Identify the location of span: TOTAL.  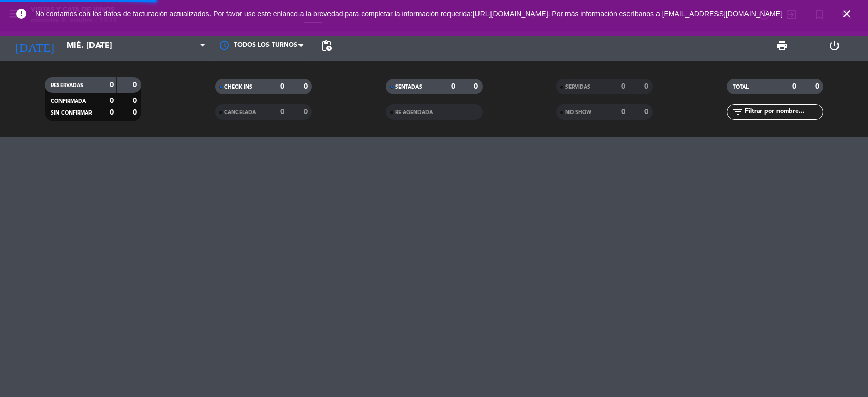
(741, 87).